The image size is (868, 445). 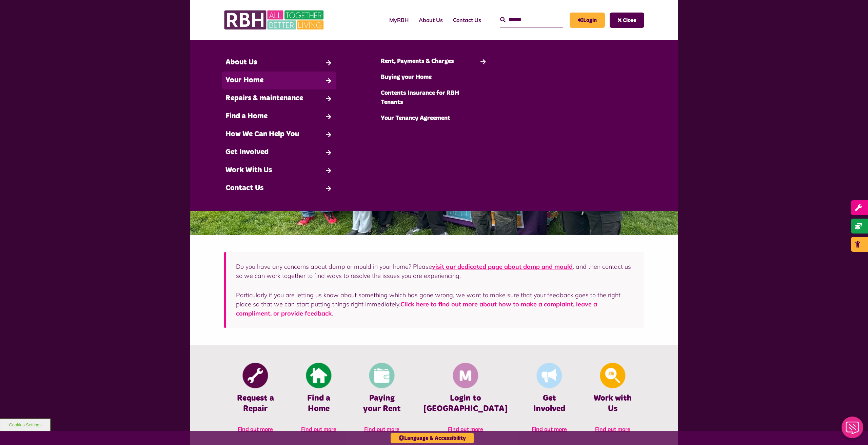 I want to click on input: Search, so click(x=531, y=20).